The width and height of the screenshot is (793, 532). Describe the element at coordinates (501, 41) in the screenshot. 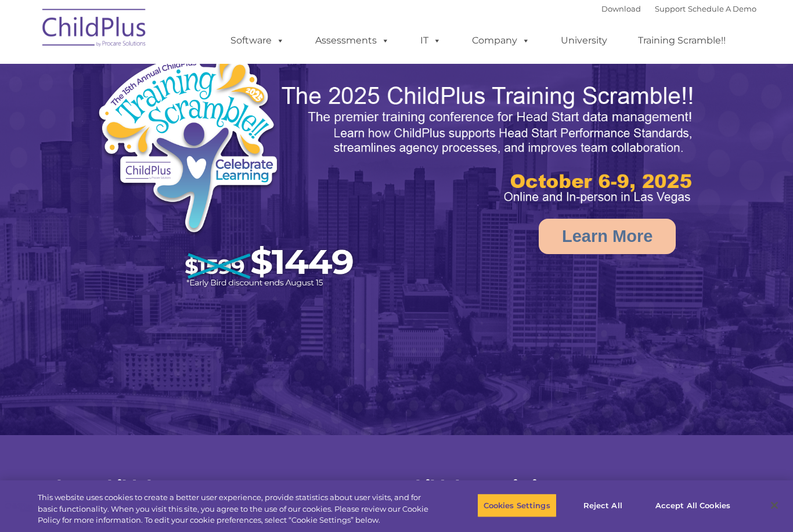

I see `a: Company` at that location.